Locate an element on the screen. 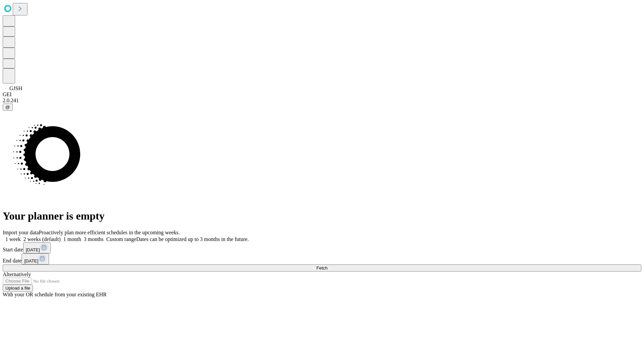 The image size is (644, 362). span: 3 months is located at coordinates (94, 239).